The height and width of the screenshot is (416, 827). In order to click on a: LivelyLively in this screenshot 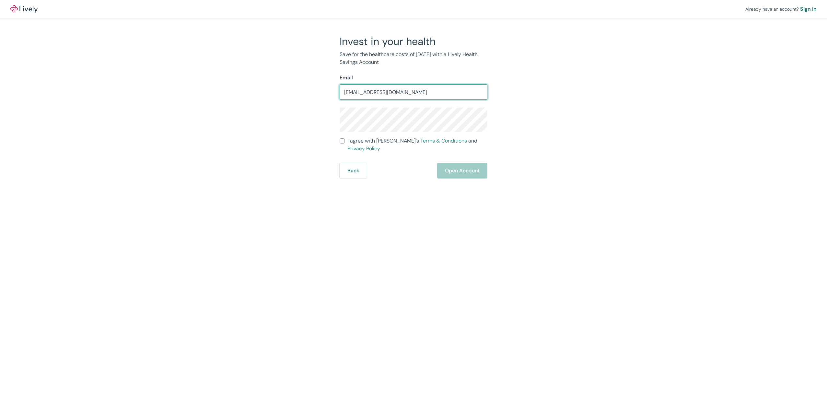, I will do `click(24, 9)`.